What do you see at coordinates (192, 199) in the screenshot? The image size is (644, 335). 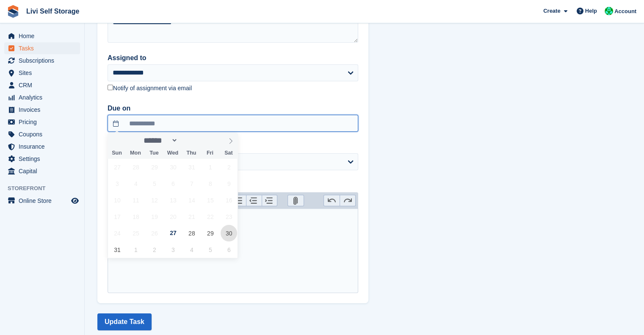 I see `span: August 14, 2025` at bounding box center [192, 199].